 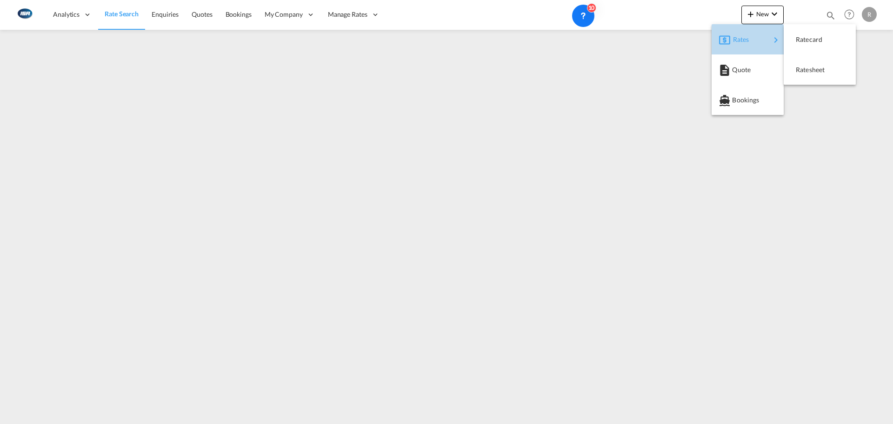 I want to click on span: Rates, so click(x=738, y=40).